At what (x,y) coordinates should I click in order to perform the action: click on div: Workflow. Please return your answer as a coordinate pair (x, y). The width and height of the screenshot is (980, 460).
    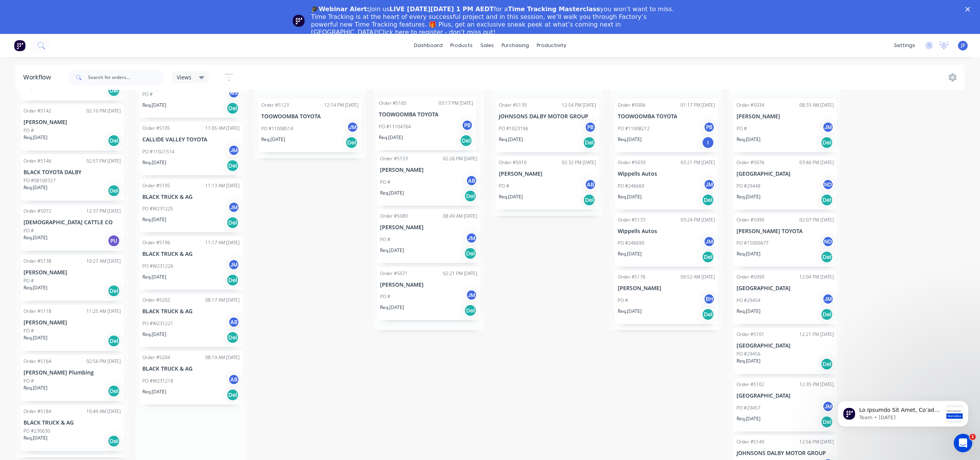
    Looking at the image, I should click on (39, 78).